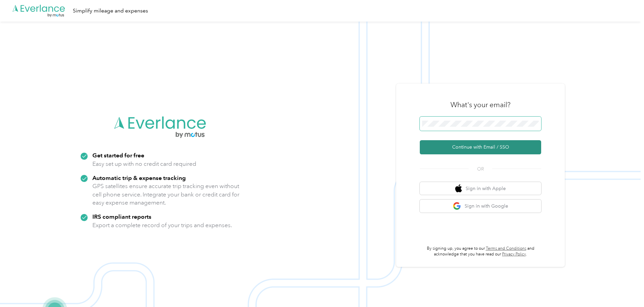 The image size is (644, 307). Describe the element at coordinates (110, 11) in the screenshot. I see `div: Simplify mileage and expenses` at that location.